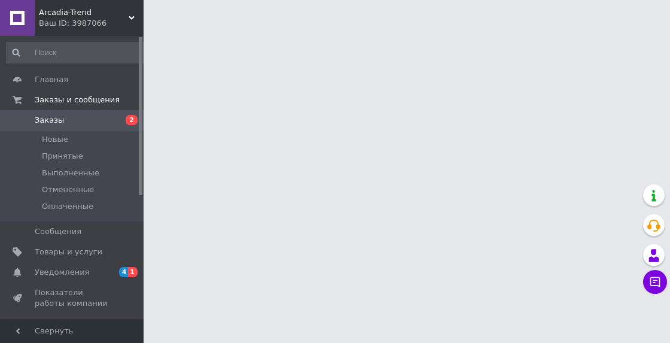  I want to click on span: Оплаченные, so click(68, 206).